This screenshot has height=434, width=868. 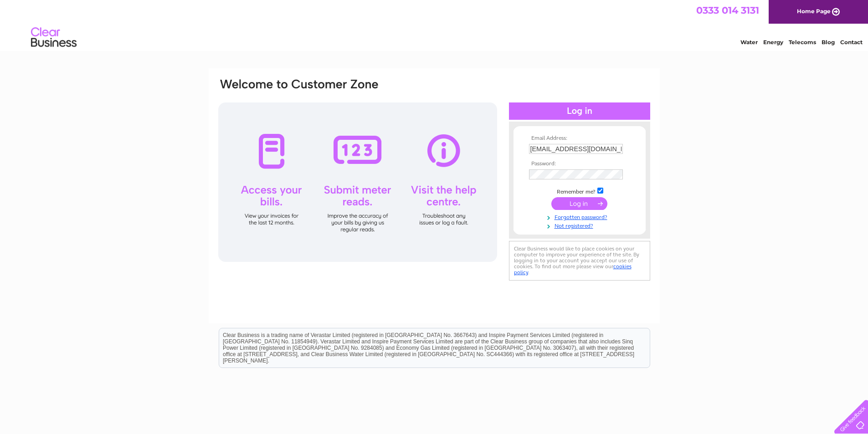 What do you see at coordinates (580, 260) in the screenshot?
I see `div: Clear Business would like to place cookies on your computer to improve your experience of the sit...` at bounding box center [580, 260].